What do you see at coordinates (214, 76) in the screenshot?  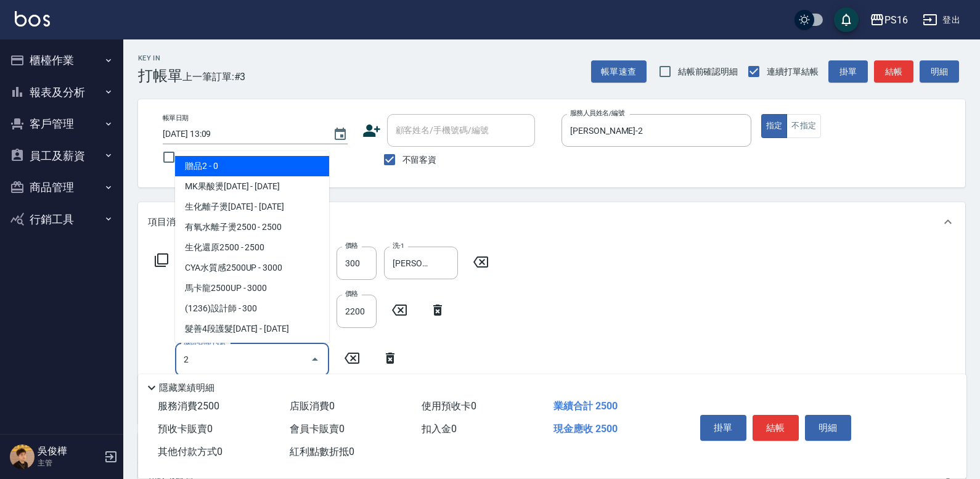 I see `span: 上一筆訂單:#3` at bounding box center [214, 76].